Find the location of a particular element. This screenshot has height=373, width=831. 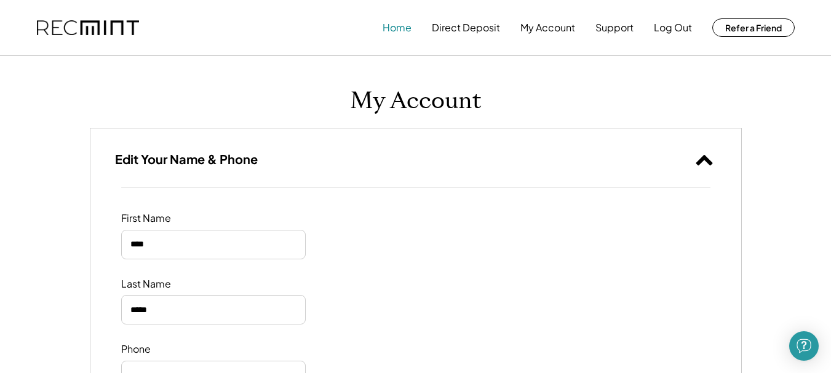

button: Refer a Friend is located at coordinates (754, 28).